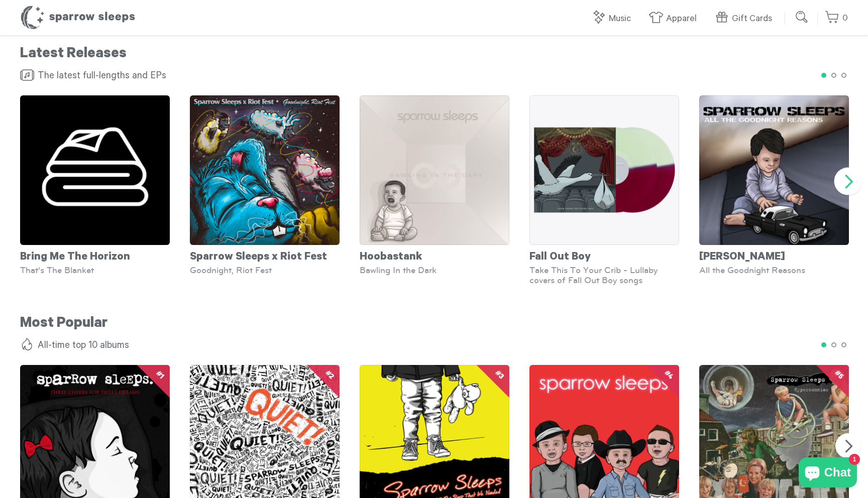 This screenshot has height=498, width=868. I want to click on img: SS_FUTST_SSEXCLUSIVE_6d2c3e95-2d39-4810-a4f6-2e3a860c2b91_grande.png, so click(604, 170).